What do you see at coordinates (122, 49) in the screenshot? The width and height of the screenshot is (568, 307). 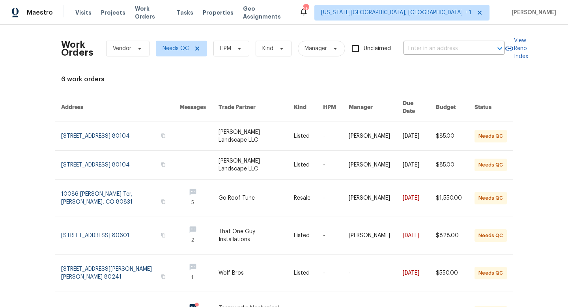 I see `span: Vendor` at bounding box center [122, 49].